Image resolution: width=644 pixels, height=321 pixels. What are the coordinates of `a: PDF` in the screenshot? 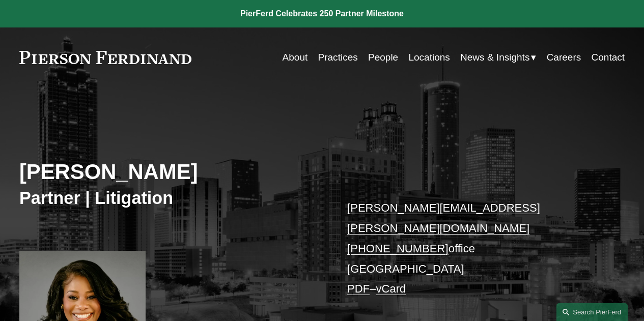 It's located at (359, 289).